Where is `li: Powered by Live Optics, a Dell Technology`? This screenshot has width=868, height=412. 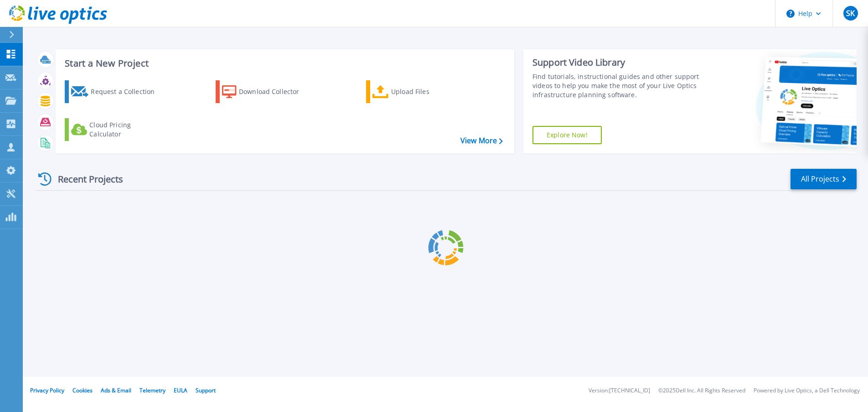 li: Powered by Live Optics, a Dell Technology is located at coordinates (806, 390).